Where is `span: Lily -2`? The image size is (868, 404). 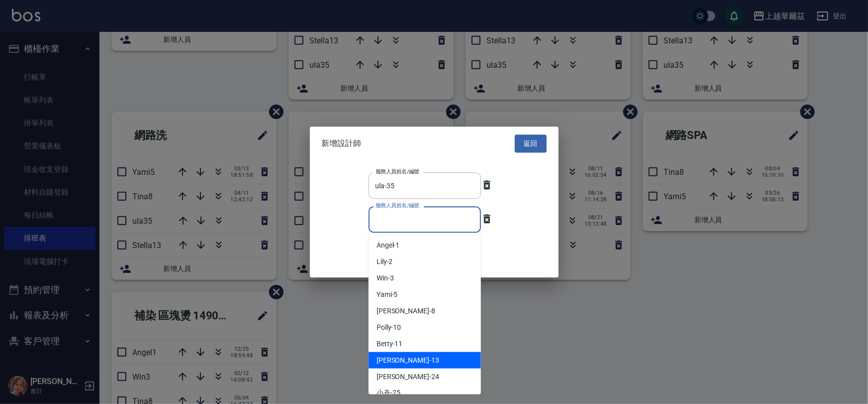
span: Lily -2 is located at coordinates (385, 262).